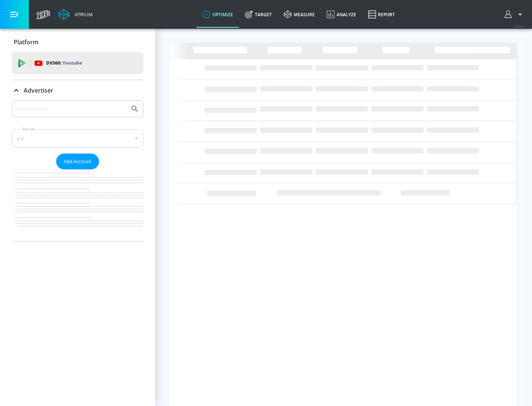 Image resolution: width=532 pixels, height=406 pixels. I want to click on nav: list of Advertiser, so click(78, 206).